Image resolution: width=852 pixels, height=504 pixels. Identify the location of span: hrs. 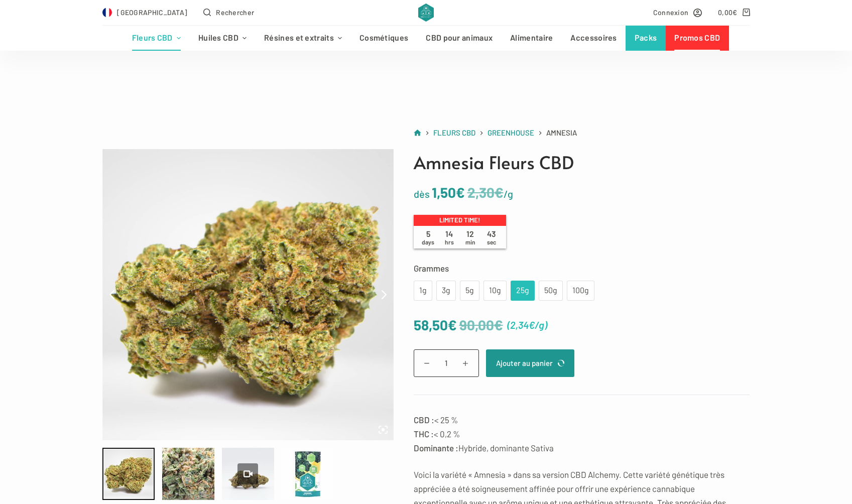
(449, 242).